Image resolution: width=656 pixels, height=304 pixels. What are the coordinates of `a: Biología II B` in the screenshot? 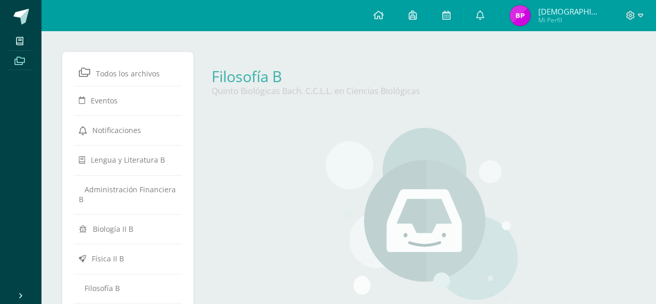 It's located at (128, 228).